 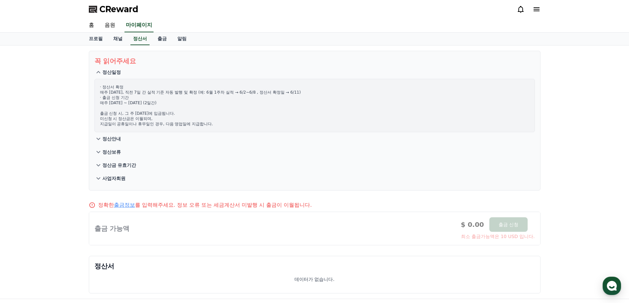 What do you see at coordinates (162, 39) in the screenshot?
I see `a: 출금` at bounding box center [162, 39].